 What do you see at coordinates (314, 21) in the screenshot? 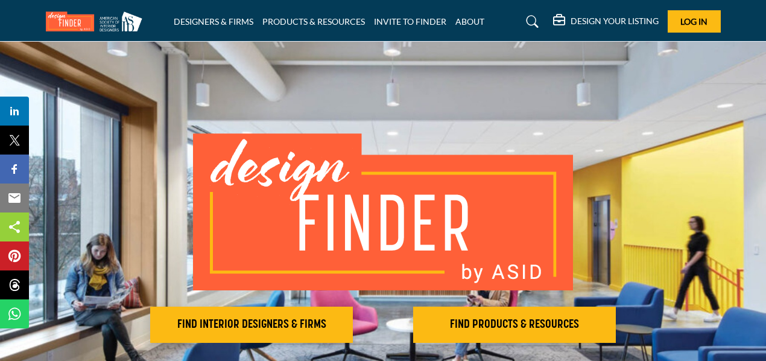
I see `a: PRODUCTS & RESOURCES` at bounding box center [314, 21].